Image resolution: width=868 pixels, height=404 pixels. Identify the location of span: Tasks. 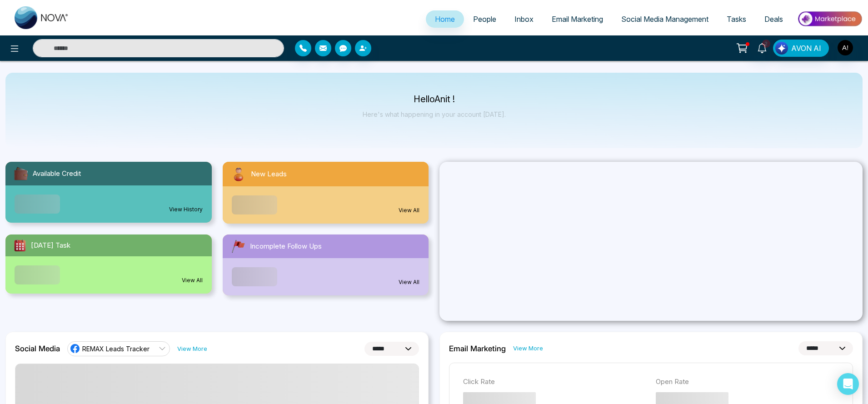
(736, 19).